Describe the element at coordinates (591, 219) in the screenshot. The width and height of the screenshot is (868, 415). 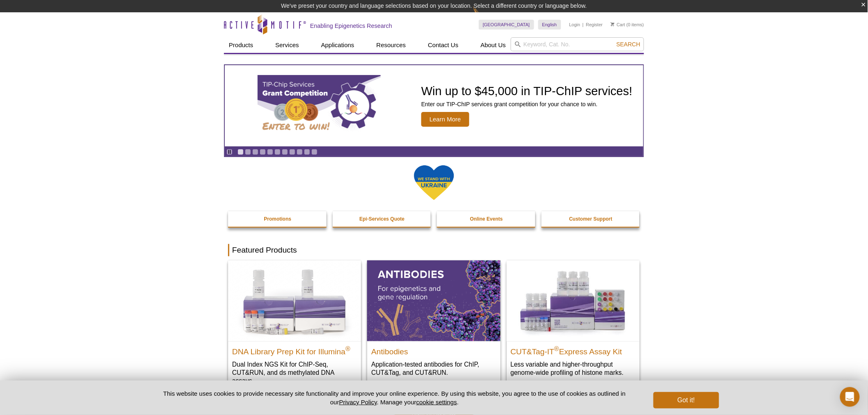
I see `strong: Customer Support` at that location.